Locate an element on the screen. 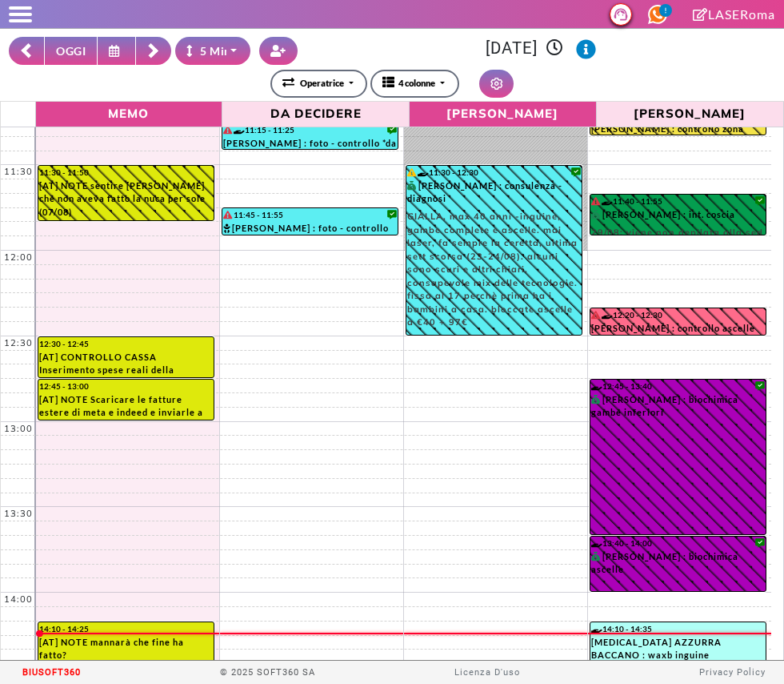 The image size is (784, 684). div: 14:10 - 14:35 is located at coordinates (679, 628).